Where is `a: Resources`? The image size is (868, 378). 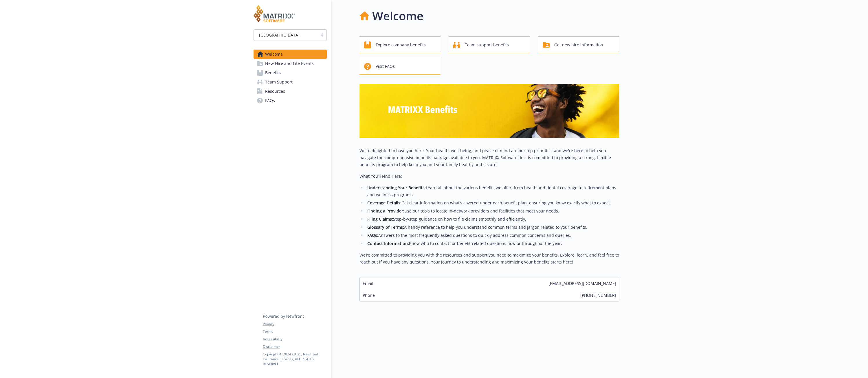
a: Resources is located at coordinates (290, 91).